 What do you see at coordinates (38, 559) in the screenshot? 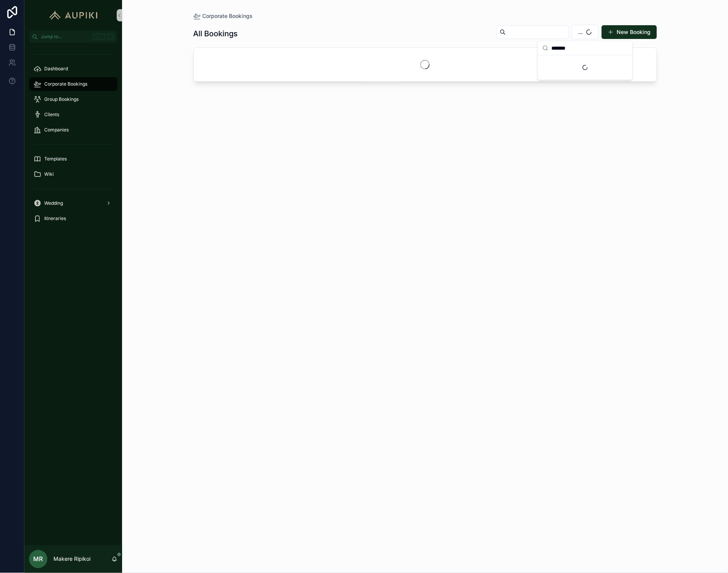
I see `span: MR` at bounding box center [38, 559].